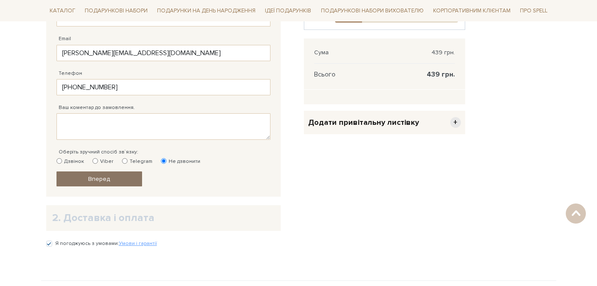 The width and height of the screenshot is (597, 286). What do you see at coordinates (125, 161) in the screenshot?
I see `input: Telegram` at bounding box center [125, 161].